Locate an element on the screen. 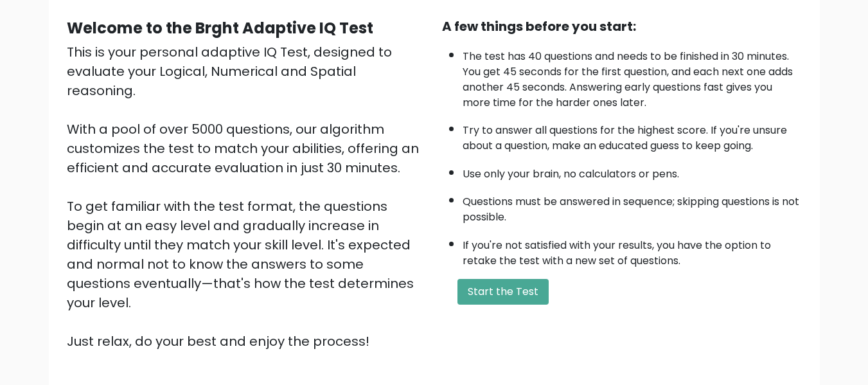  b: Welcome to the Brght Adaptive IQ Test is located at coordinates (220, 28).